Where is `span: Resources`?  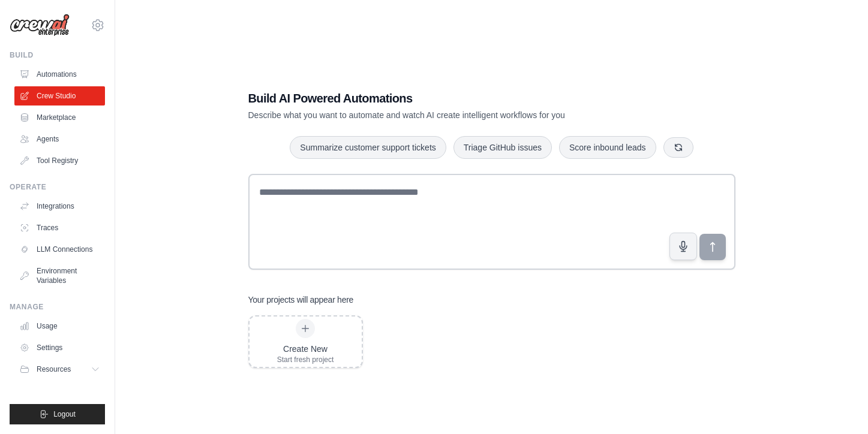
span: Resources is located at coordinates (53, 369).